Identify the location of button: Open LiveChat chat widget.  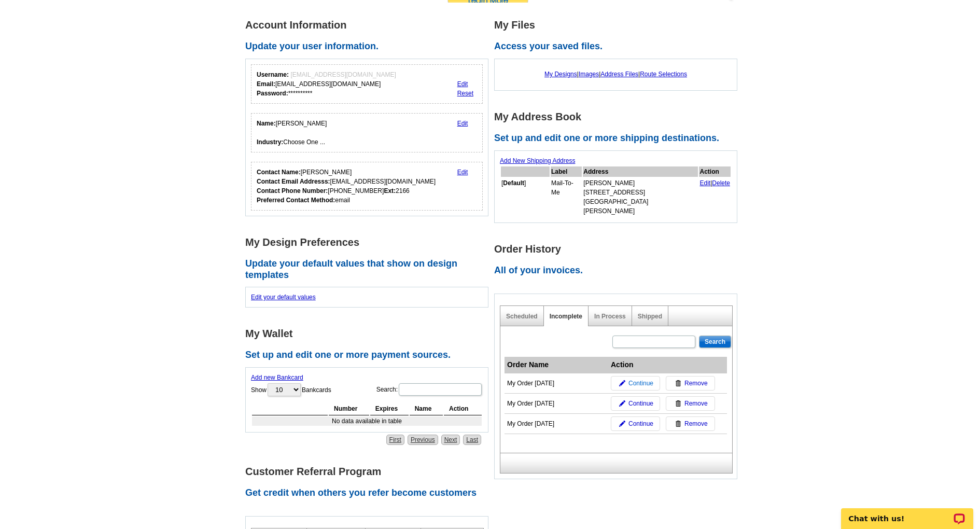
(125, 22).